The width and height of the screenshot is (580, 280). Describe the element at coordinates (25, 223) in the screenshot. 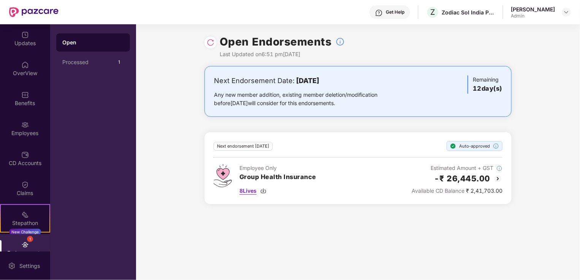

I see `div: Stepathon` at that location.